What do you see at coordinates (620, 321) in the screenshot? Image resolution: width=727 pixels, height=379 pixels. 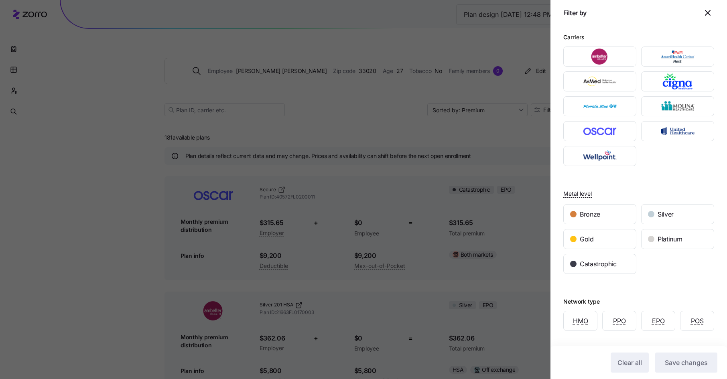 I see `span: PPO` at bounding box center [620, 321].